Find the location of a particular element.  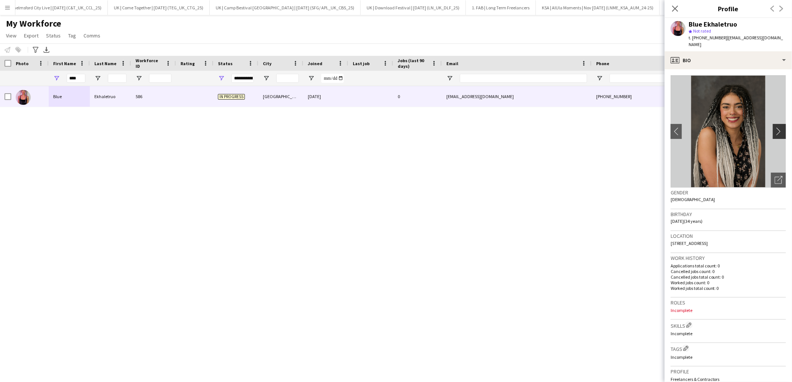

span: Joined is located at coordinates (315, 63).